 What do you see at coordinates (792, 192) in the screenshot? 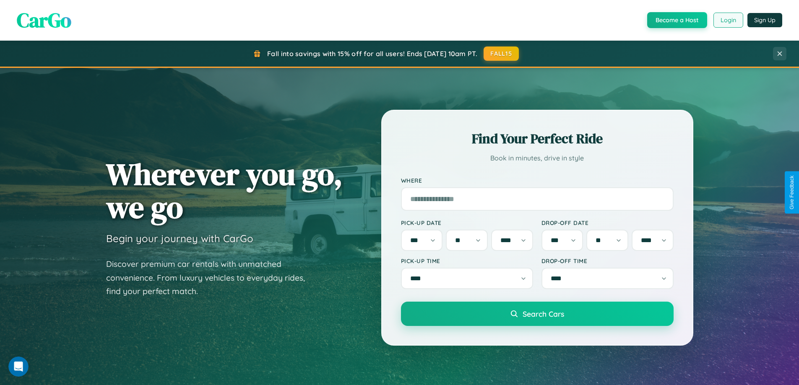
I see `div: Give Feedback` at bounding box center [792, 192].